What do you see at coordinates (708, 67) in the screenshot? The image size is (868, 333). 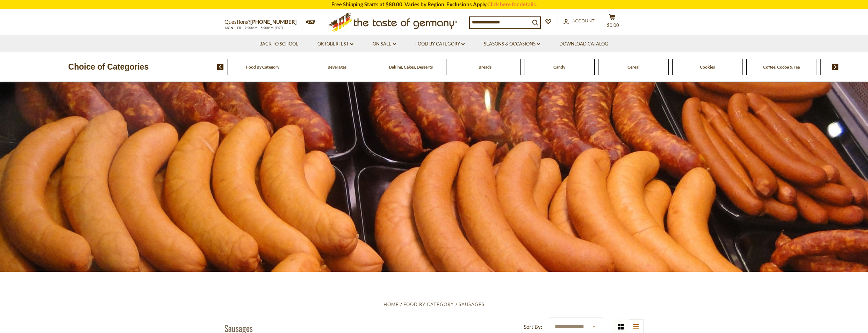 I see `span: Cookies` at bounding box center [708, 67].